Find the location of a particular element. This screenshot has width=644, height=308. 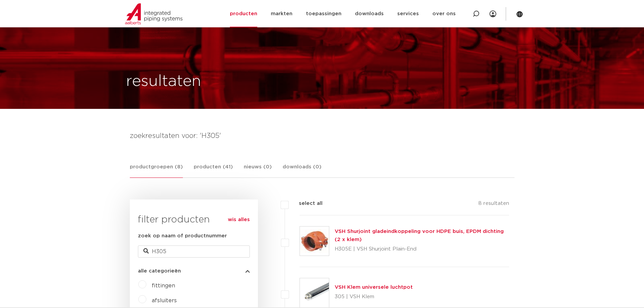

button: alle categorieën is located at coordinates (194, 271).